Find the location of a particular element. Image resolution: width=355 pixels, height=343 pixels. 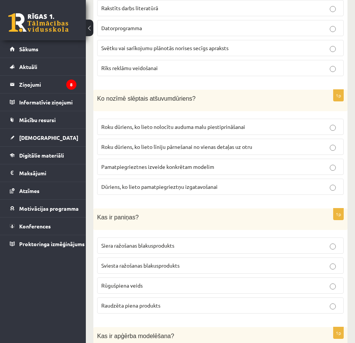

span: Digitālie materiāli is located at coordinates (41, 155).